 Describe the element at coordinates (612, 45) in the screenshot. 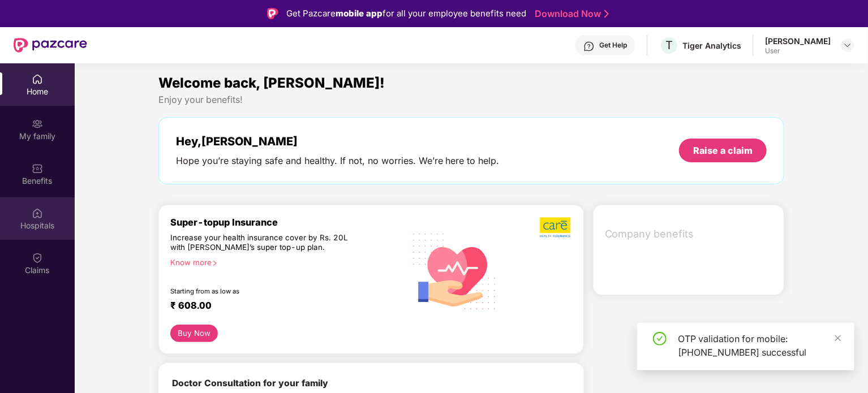

I see `div: Get Help` at that location.